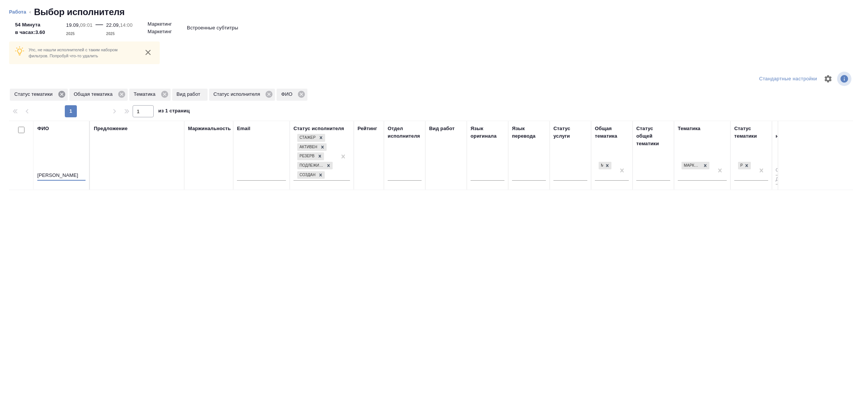  Describe the element at coordinates (785, 132) in the screenshot. I see `div: Кол-во начисл.` at that location.